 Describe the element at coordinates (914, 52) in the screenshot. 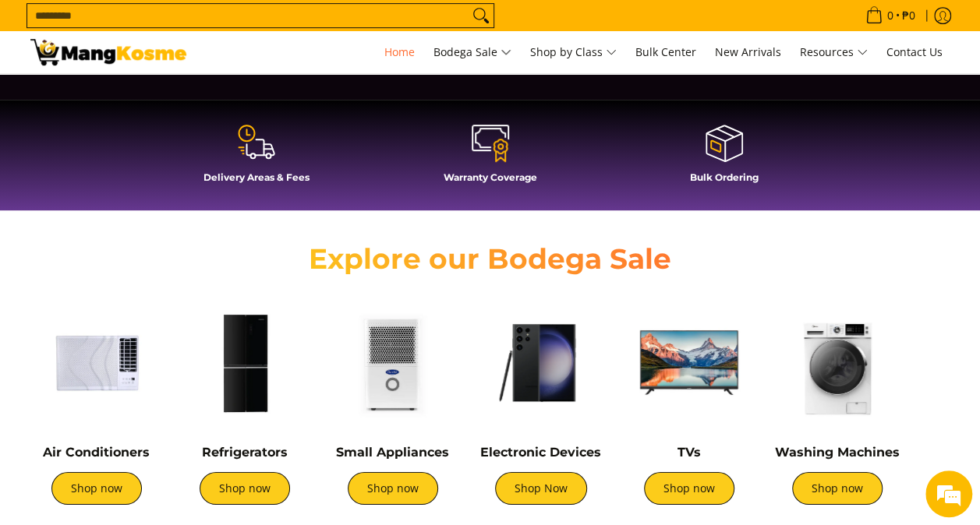

I see `a: Contact Us` at that location.